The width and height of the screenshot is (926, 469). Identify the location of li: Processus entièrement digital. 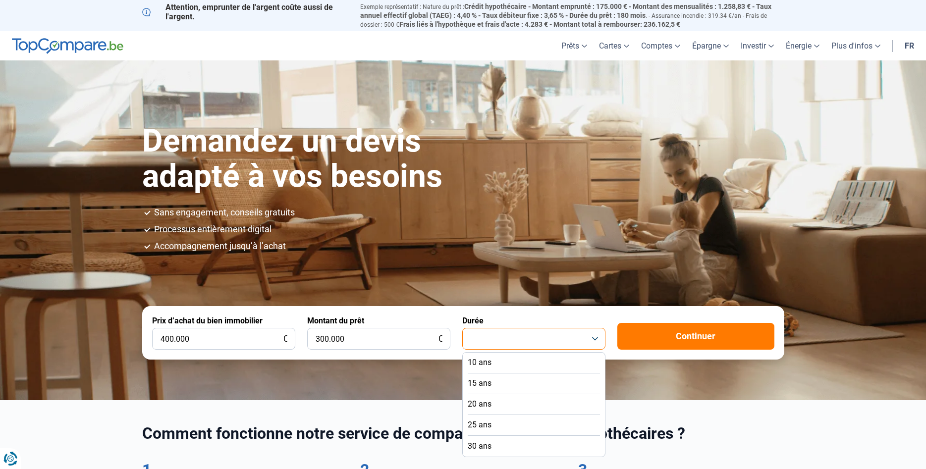
(469, 229).